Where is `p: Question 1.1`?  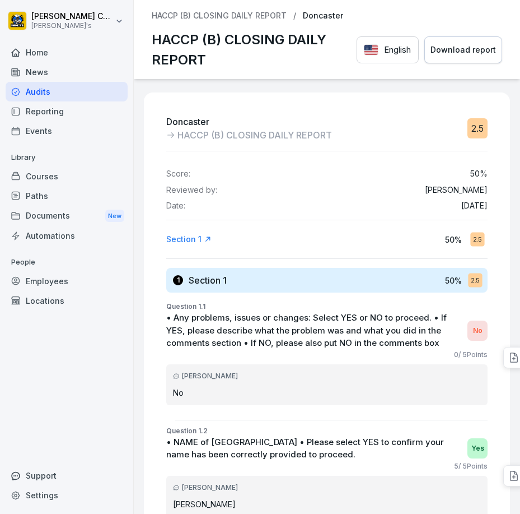
p: Question 1.1 is located at coordinates (327, 306).